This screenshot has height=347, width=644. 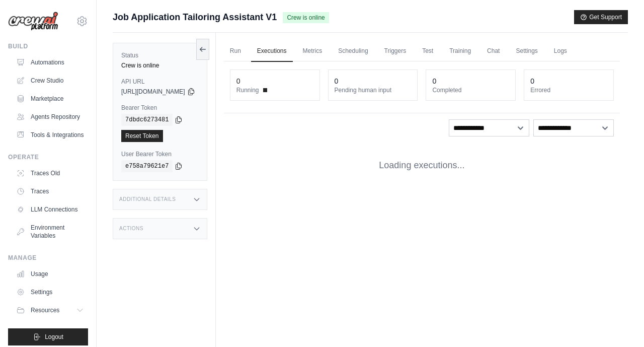 What do you see at coordinates (50, 173) in the screenshot?
I see `a: Traces Old` at bounding box center [50, 173].